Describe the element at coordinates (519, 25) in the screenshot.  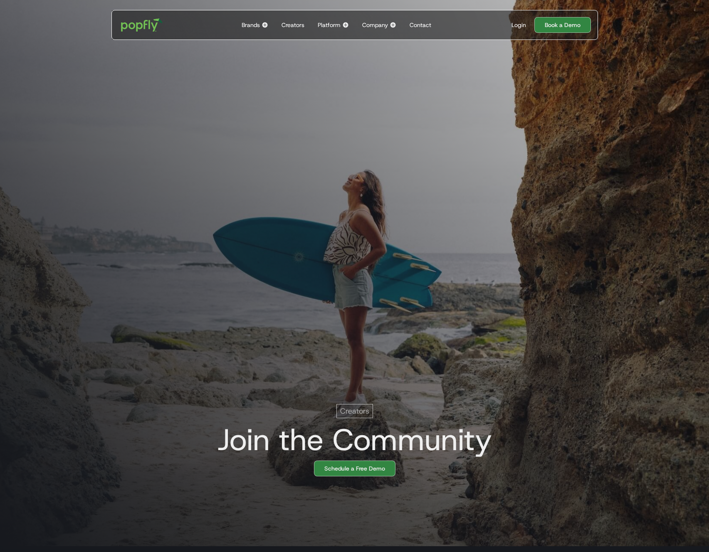
I see `div: Login` at that location.